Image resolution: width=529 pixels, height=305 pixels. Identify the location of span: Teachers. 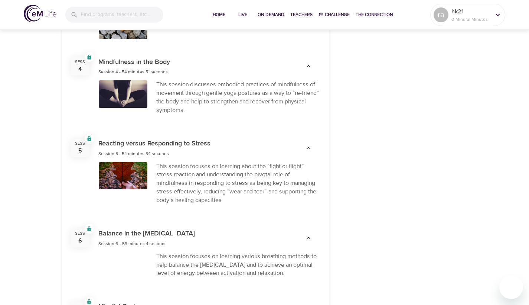
(302, 14).